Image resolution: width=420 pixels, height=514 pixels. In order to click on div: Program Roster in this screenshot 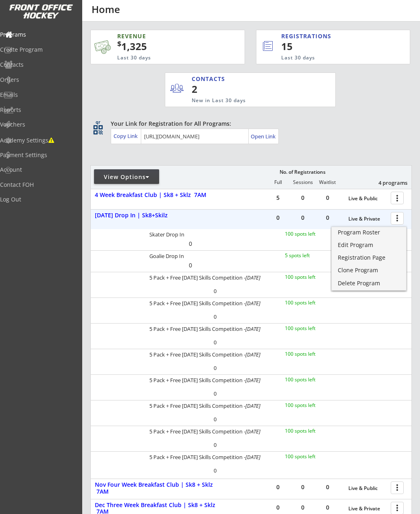, I will do `click(369, 232)`.